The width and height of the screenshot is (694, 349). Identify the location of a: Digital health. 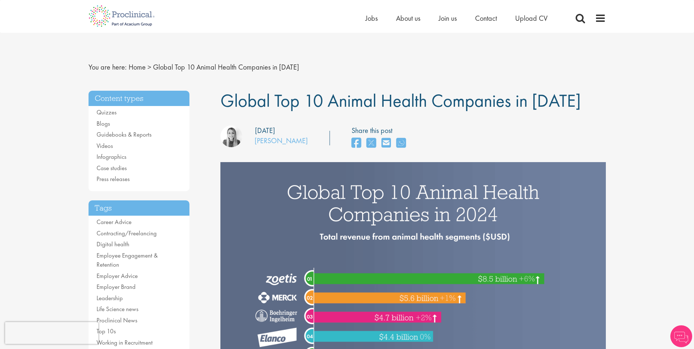
(113, 244).